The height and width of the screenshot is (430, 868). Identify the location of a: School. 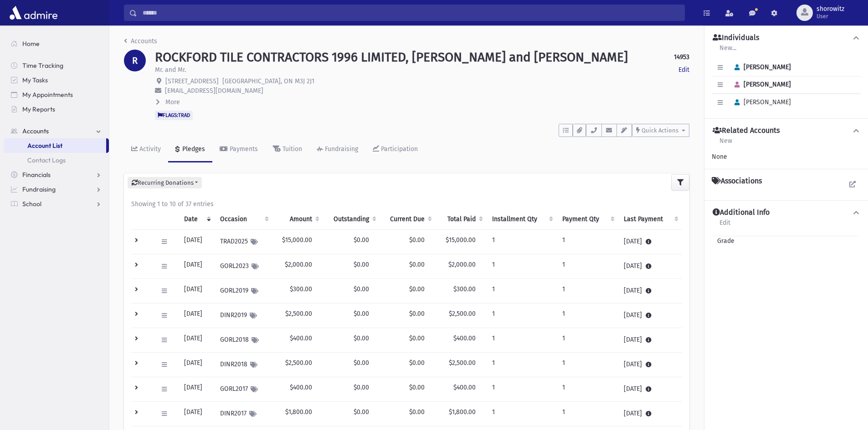
(56, 204).